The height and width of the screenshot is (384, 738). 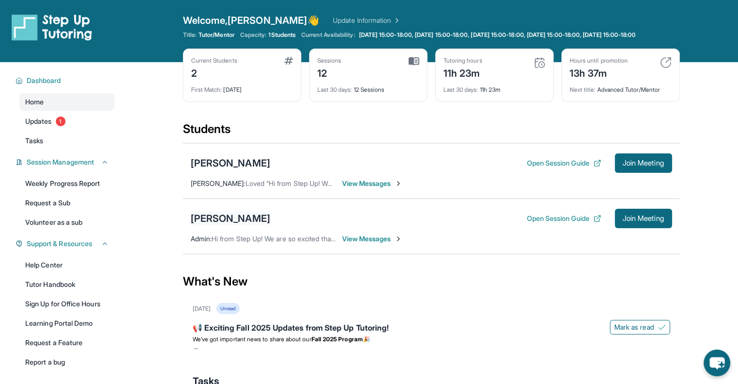 I want to click on button: Session Management, so click(x=66, y=162).